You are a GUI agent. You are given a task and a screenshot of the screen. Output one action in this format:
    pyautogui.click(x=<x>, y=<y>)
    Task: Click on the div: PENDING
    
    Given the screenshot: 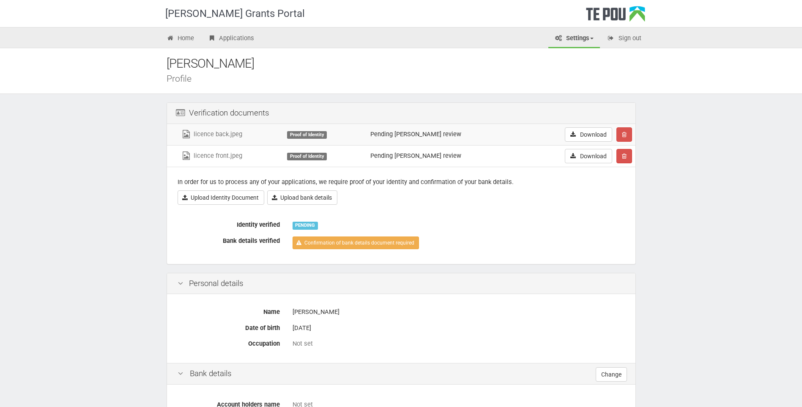 What is the action you would take?
    pyautogui.click(x=305, y=225)
    